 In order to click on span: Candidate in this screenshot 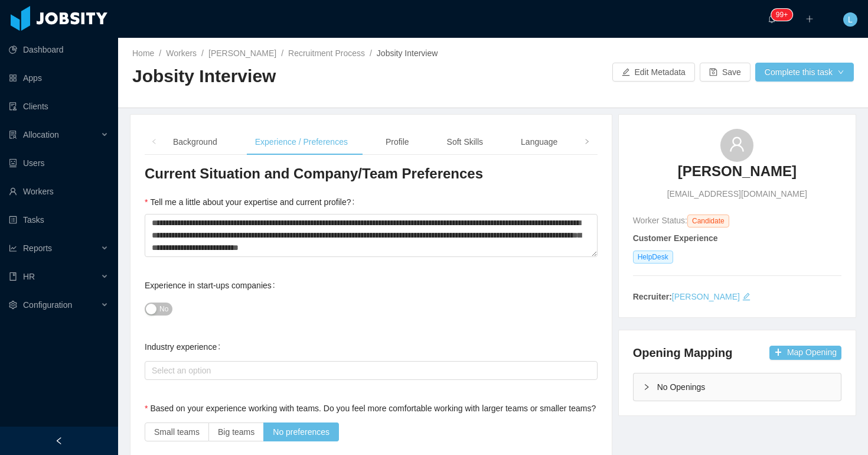, I will do `click(708, 221)`.